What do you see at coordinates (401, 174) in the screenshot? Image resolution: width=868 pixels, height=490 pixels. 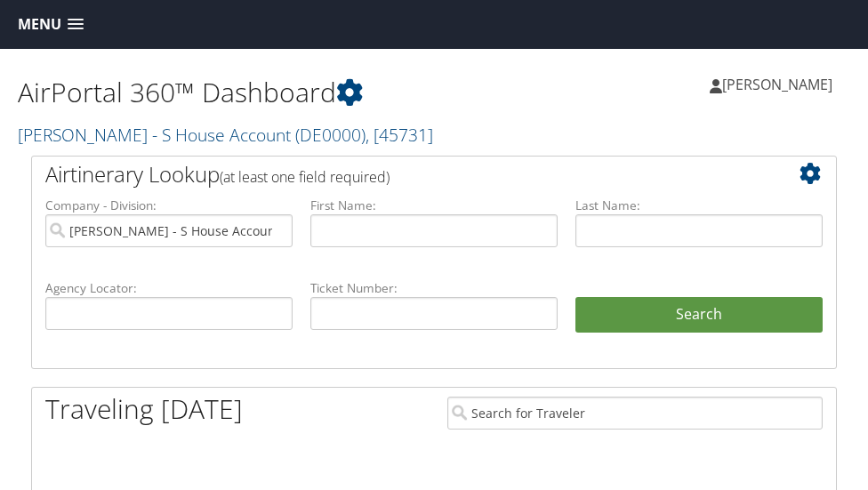 I see `h2: Airtinerary Lookup` at bounding box center [401, 174].